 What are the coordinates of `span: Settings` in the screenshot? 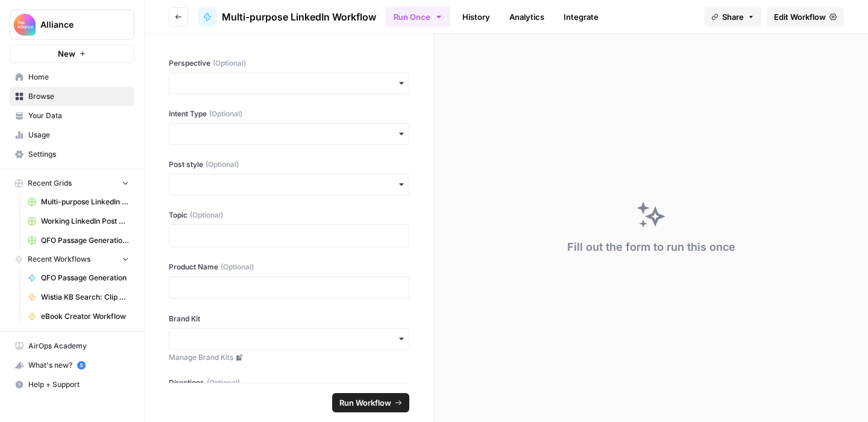 It's located at (78, 154).